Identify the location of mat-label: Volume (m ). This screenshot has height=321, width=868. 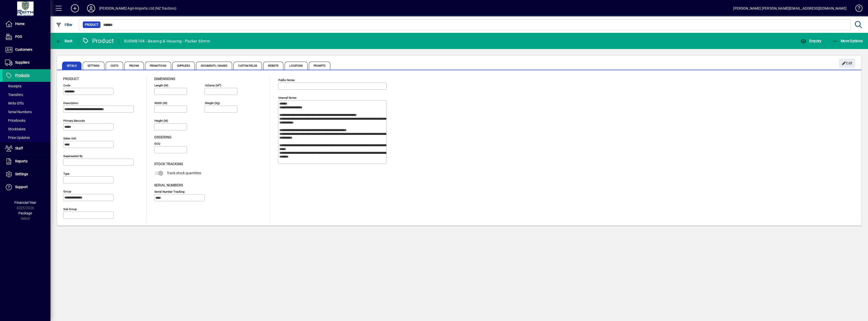
(213, 85).